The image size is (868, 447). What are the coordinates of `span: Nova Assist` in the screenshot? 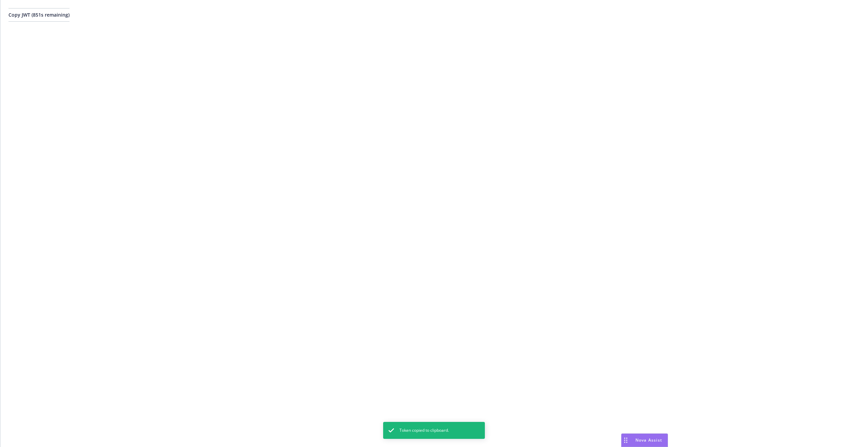 It's located at (649, 440).